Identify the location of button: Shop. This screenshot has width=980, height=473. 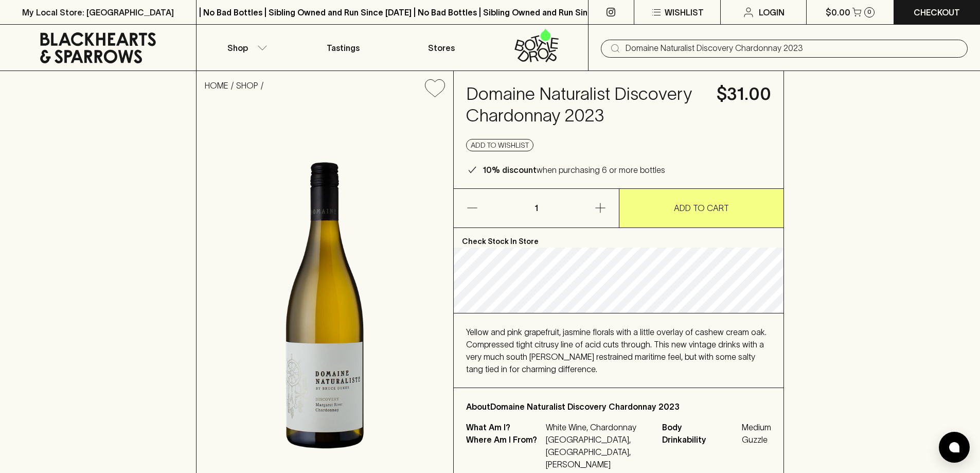
(246, 47).